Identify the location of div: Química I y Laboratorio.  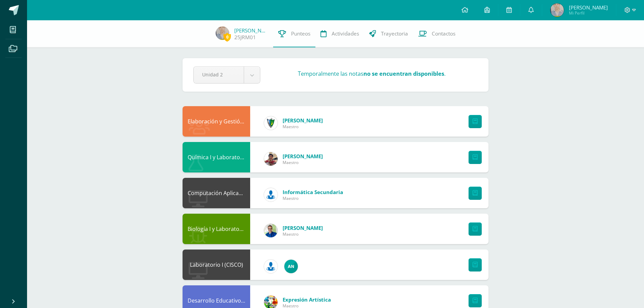
(216, 157).